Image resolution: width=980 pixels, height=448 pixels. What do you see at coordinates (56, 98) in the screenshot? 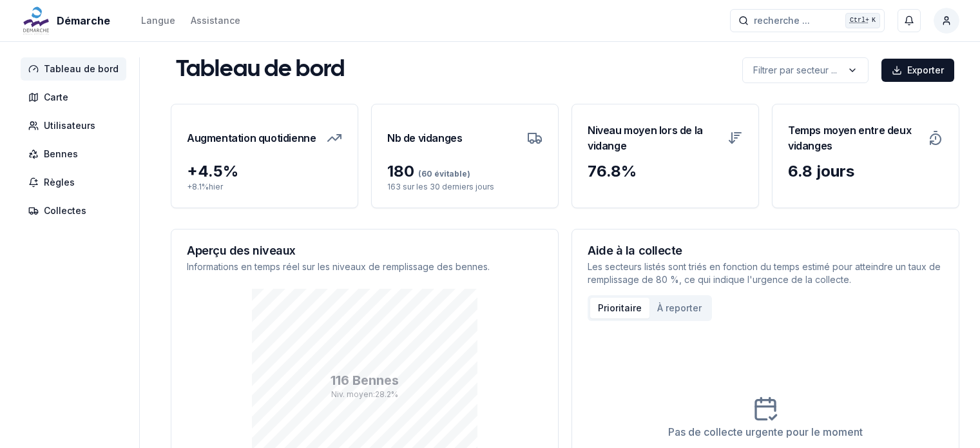
I see `span: Carte` at bounding box center [56, 98].